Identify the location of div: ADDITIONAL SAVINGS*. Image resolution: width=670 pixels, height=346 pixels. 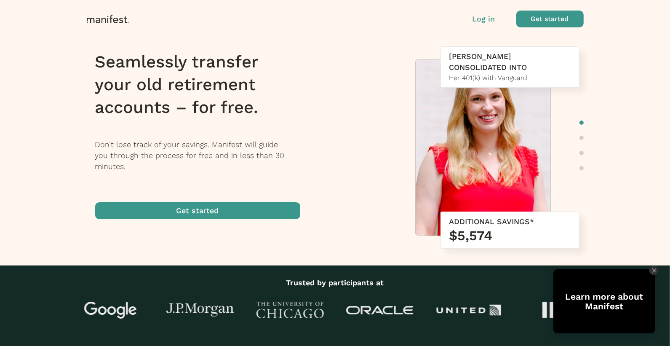
(510, 222).